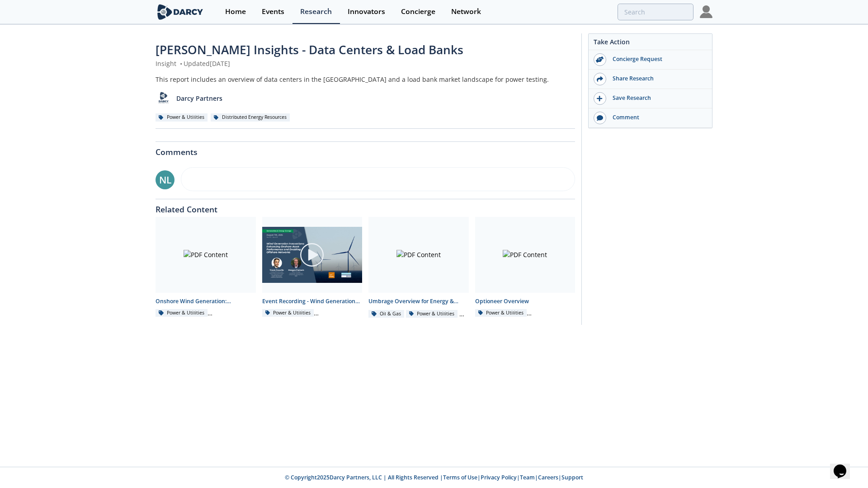  I want to click on div: Event Recording - Wind Generation Innovations: Enhancing Onshore Asset Performance and Enabling O..., so click(312, 301).